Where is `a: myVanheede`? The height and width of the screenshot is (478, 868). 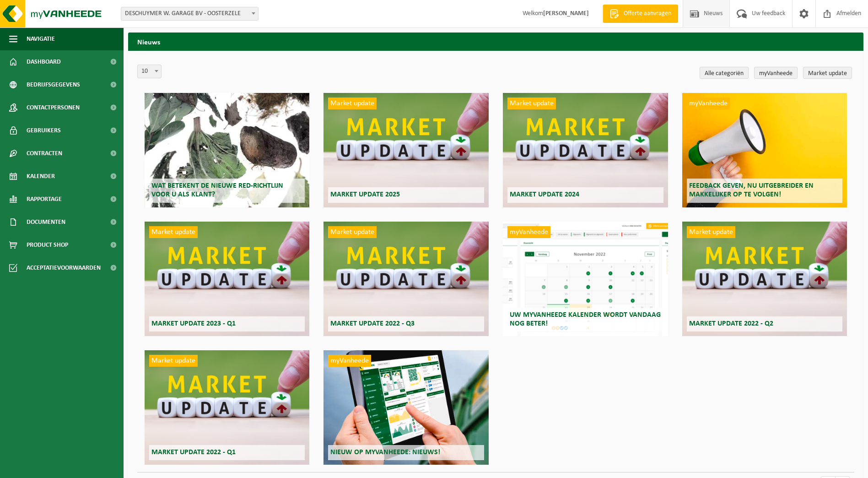
a: myVanheede is located at coordinates (776, 73).